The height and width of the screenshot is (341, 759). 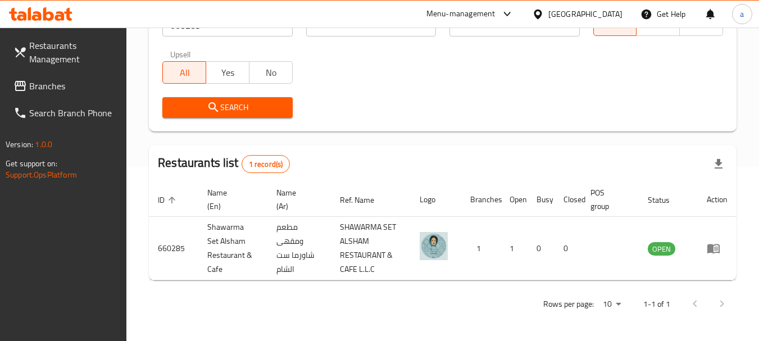 What do you see at coordinates (742, 14) in the screenshot?
I see `span: a` at bounding box center [742, 14].